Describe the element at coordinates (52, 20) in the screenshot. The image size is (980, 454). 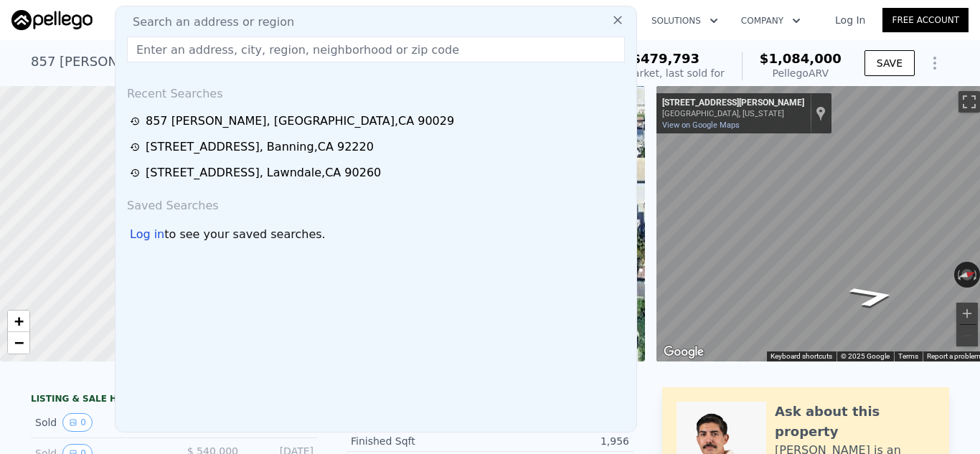
I see `img: Pellego` at that location.